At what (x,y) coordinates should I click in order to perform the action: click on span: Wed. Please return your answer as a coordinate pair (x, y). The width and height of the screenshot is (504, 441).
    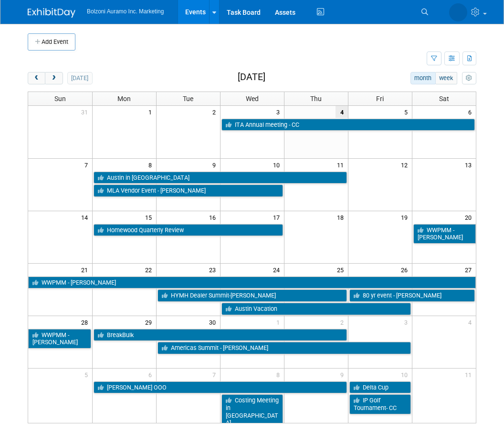
    Looking at the image, I should click on (252, 99).